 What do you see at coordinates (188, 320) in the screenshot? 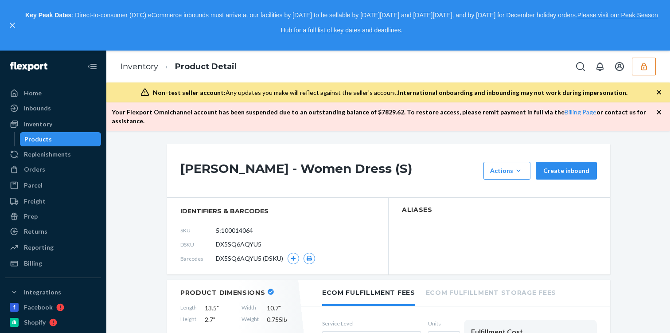
I see `span: Height` at bounding box center [188, 320].